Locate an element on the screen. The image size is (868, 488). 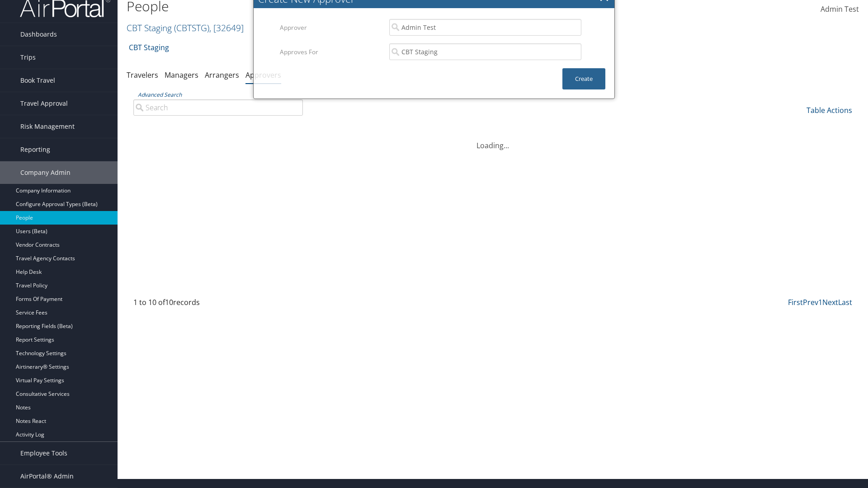
a: Advanced Search is located at coordinates (160, 94).